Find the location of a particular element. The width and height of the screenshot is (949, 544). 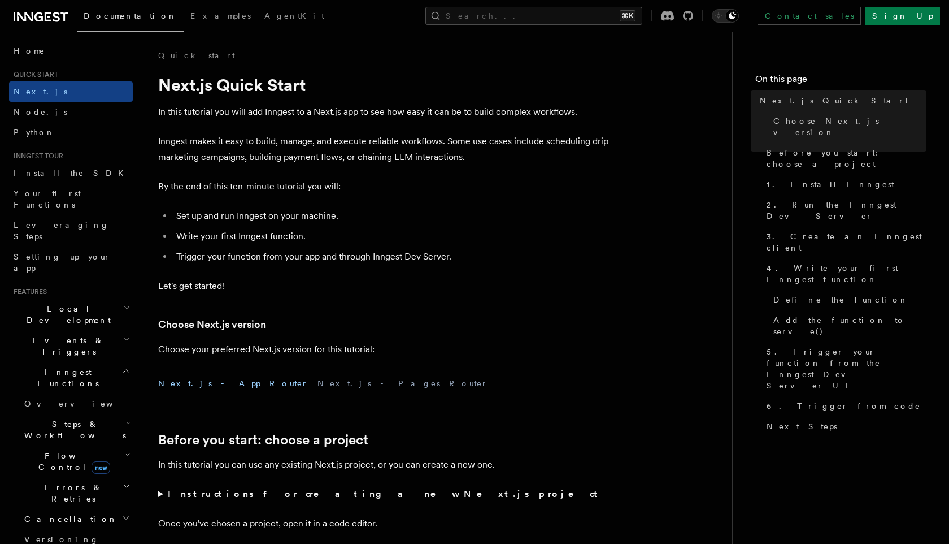

p: By the end of this ten-minute tutorial you will: is located at coordinates (384, 186).